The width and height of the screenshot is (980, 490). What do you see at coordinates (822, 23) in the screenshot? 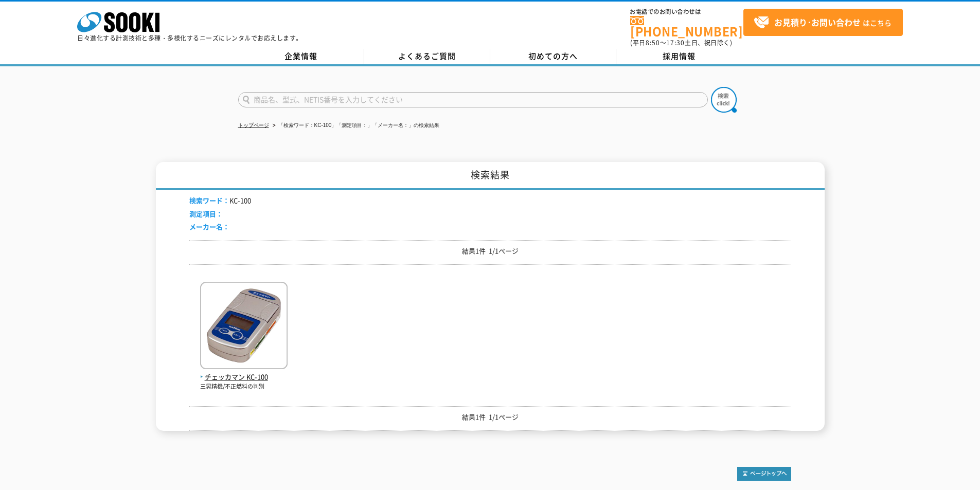
I see `span: はこちら` at bounding box center [822, 23].